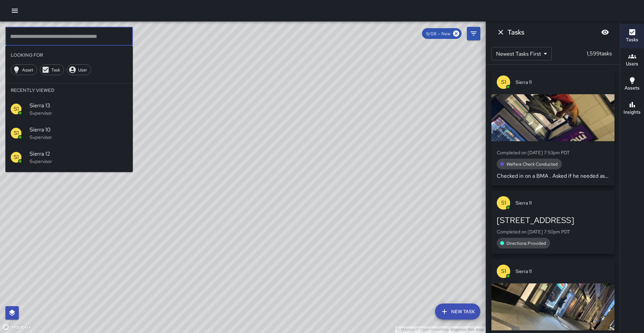 The image size is (644, 333). What do you see at coordinates (632, 113) in the screenshot?
I see `h6: Insights` at bounding box center [632, 113].